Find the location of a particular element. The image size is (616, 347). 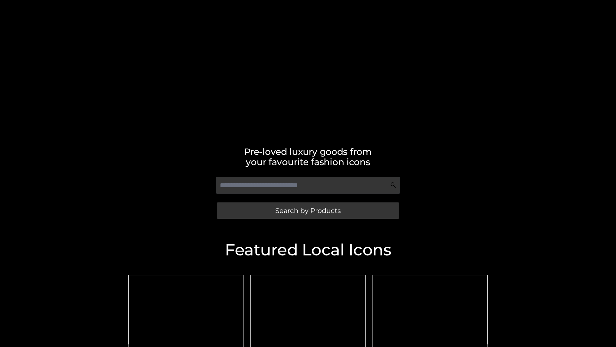

h2: Featured Local Icons​ is located at coordinates (308, 250).